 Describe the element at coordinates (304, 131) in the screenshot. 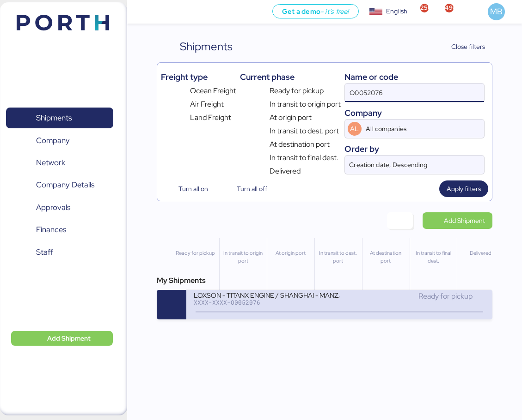

I see `span: In transit to dest. port` at that location.